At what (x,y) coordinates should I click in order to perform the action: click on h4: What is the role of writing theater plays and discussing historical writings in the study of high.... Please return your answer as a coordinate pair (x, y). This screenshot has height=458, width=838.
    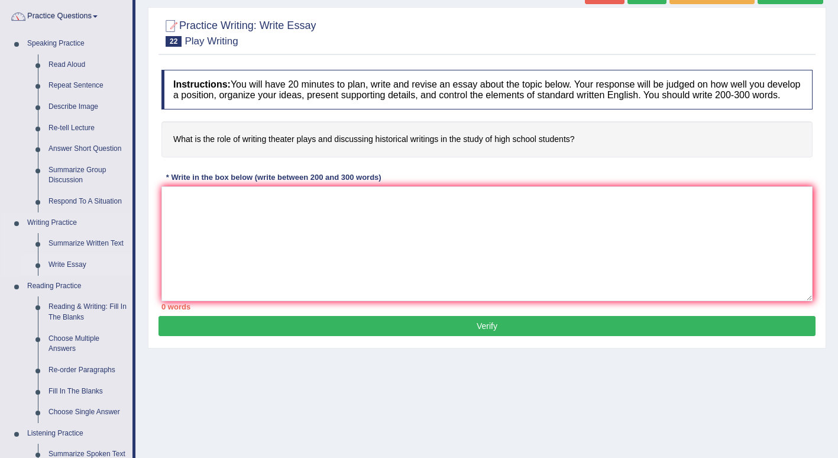
    Looking at the image, I should click on (487, 139).